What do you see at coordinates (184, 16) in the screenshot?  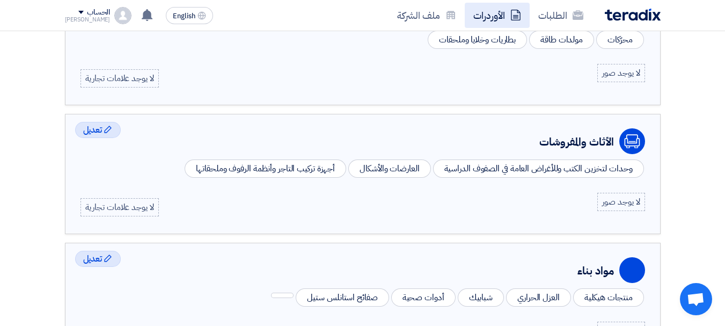 I see `span: English` at bounding box center [184, 16].